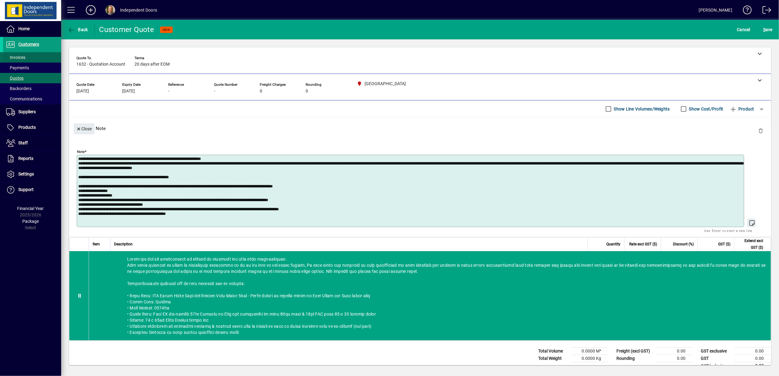 The height and width of the screenshot is (376, 779). Describe the element at coordinates (613, 244) in the screenshot. I see `span: Quantity` at that location.